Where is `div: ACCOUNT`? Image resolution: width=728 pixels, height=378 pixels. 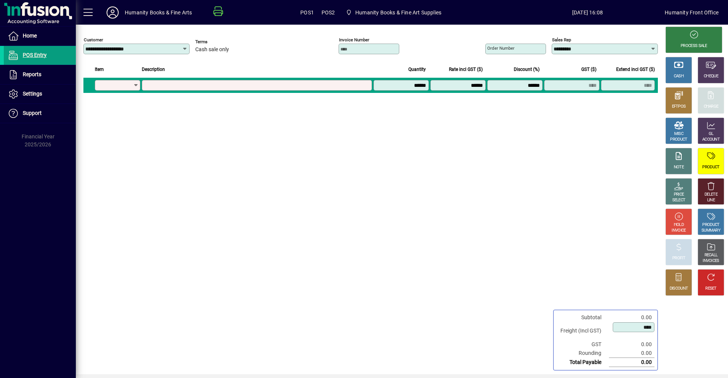
div: ACCOUNT is located at coordinates (711, 140).